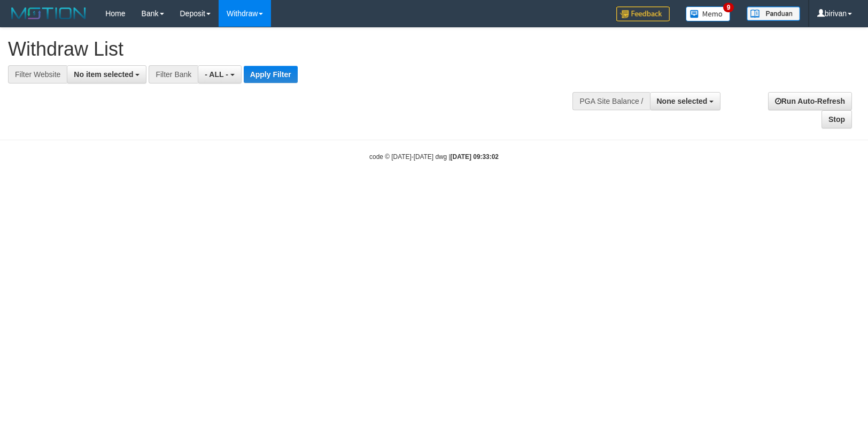 The width and height of the screenshot is (868, 441). I want to click on button: None selected, so click(686, 101).